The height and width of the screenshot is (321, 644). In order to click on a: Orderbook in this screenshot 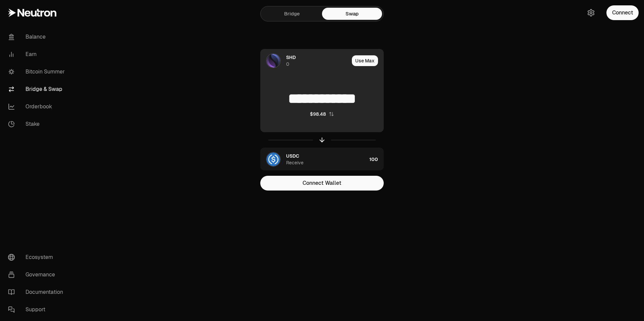, I will do `click(38, 107)`.